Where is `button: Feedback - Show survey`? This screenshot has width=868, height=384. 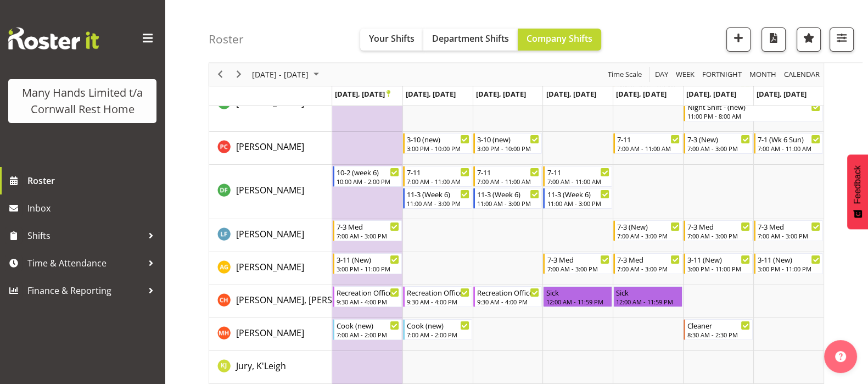
button: Feedback - Show survey is located at coordinates (857, 192).